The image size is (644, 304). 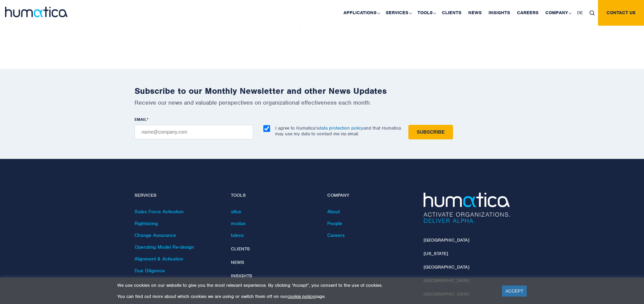 I want to click on img: search_icon, so click(x=592, y=13).